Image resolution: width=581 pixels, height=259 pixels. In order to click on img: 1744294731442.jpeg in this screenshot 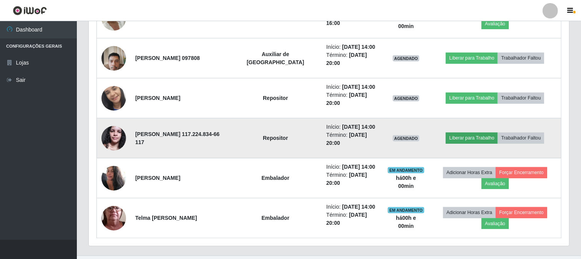, I will do `click(114, 218)`.